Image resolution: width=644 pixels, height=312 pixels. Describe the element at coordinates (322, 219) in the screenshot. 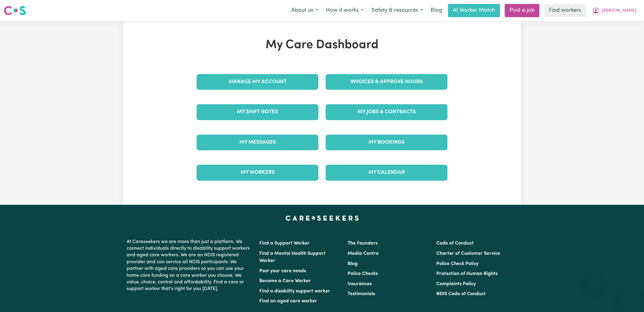

I see `a: Careseekers home page` at that location.